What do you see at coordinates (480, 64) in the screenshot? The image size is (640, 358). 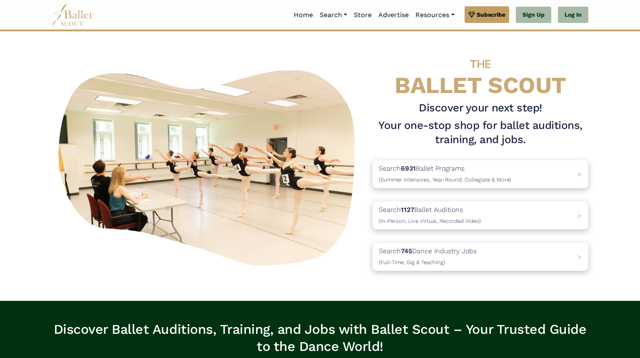 I see `span: THE` at bounding box center [480, 64].